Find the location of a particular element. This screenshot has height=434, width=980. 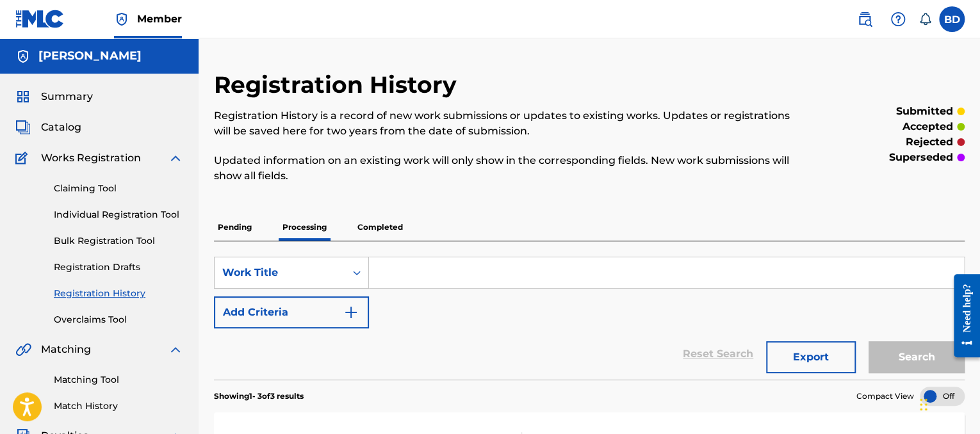

div: Open Resource Center is located at coordinates (22, 51).